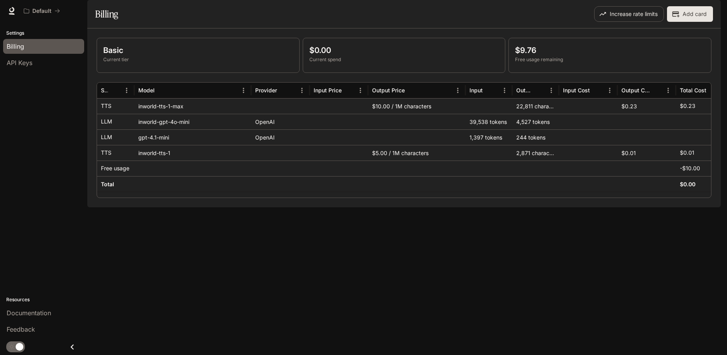 This screenshot has width=727, height=355. Describe the element at coordinates (536, 106) in the screenshot. I see `div: 22,811 characters` at that location.